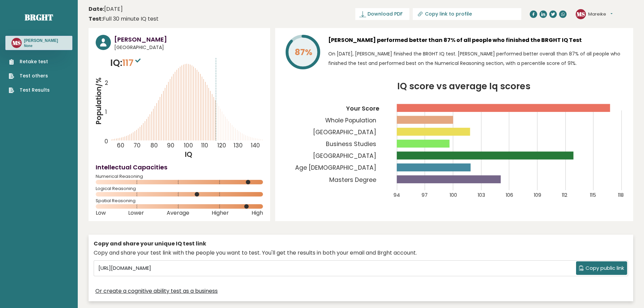 The image size is (644, 308). I want to click on span: High, so click(257, 213).